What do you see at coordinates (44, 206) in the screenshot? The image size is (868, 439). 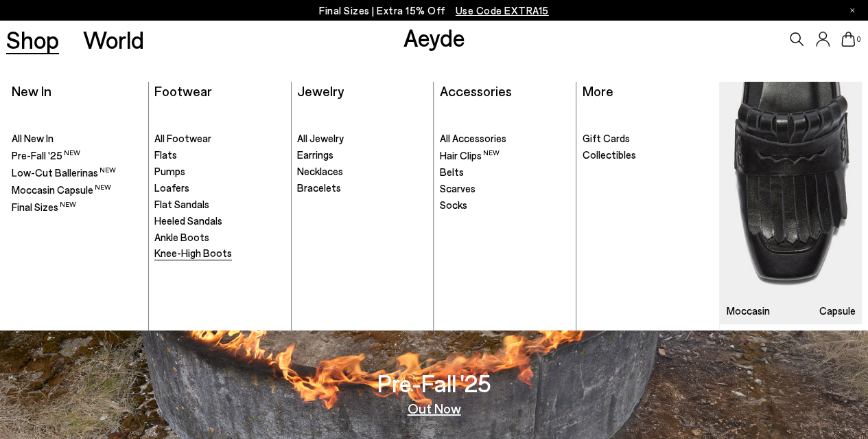 I see `span: Final Sizes` at bounding box center [44, 206].